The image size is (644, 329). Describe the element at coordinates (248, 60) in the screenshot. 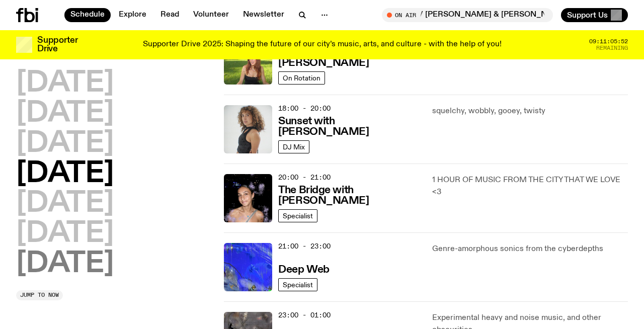

I see `img: Lizzie Bowles is sitting in a bright green field of grass, with dark sunglasses and a black top. ...` at that location.